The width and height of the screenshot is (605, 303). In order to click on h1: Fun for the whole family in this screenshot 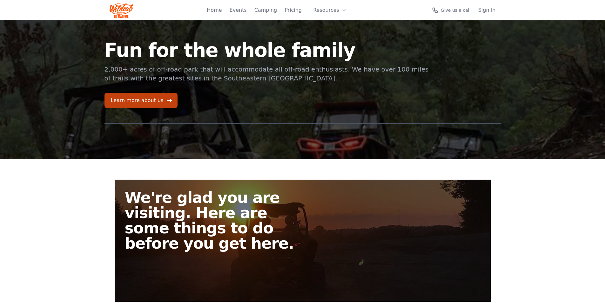, I will do `click(267, 50)`.